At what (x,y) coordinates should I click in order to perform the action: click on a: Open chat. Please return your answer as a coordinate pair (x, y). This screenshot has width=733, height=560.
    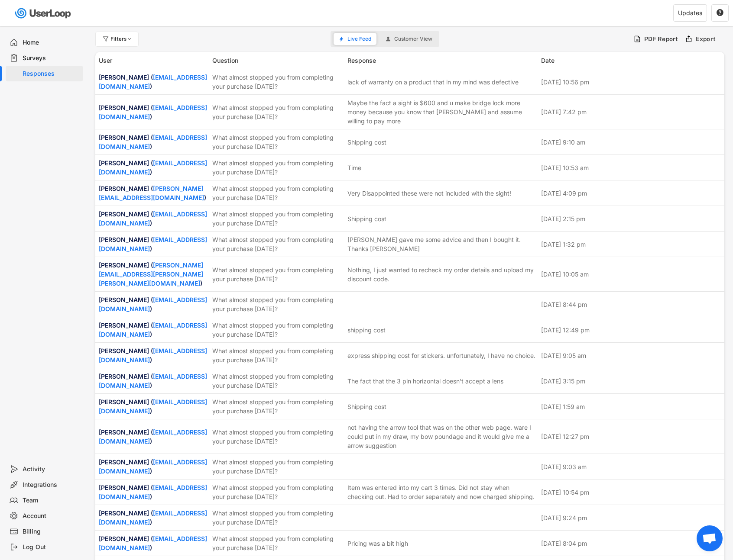
    Looking at the image, I should click on (709, 538).